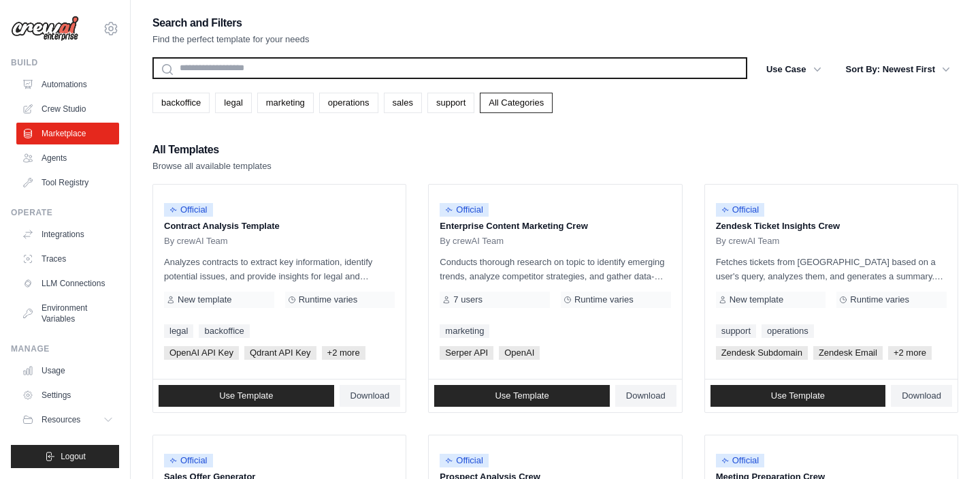 Image resolution: width=980 pixels, height=479 pixels. I want to click on p: Browse all available templates, so click(211, 166).